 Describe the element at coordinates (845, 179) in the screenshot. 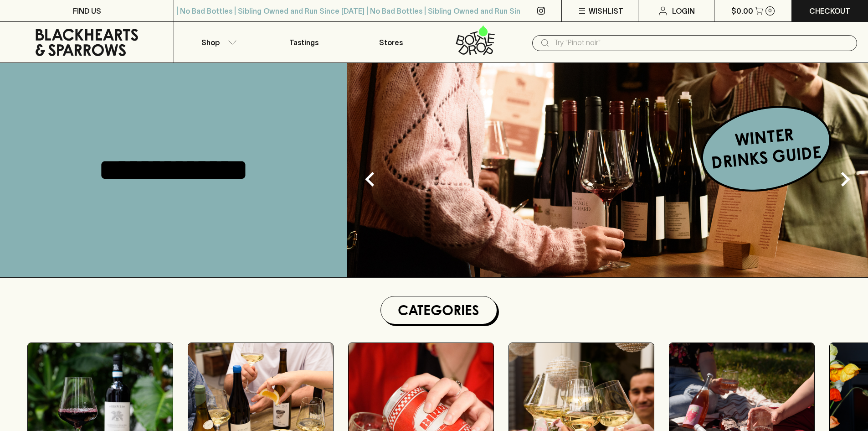

I see `button: Next` at that location.